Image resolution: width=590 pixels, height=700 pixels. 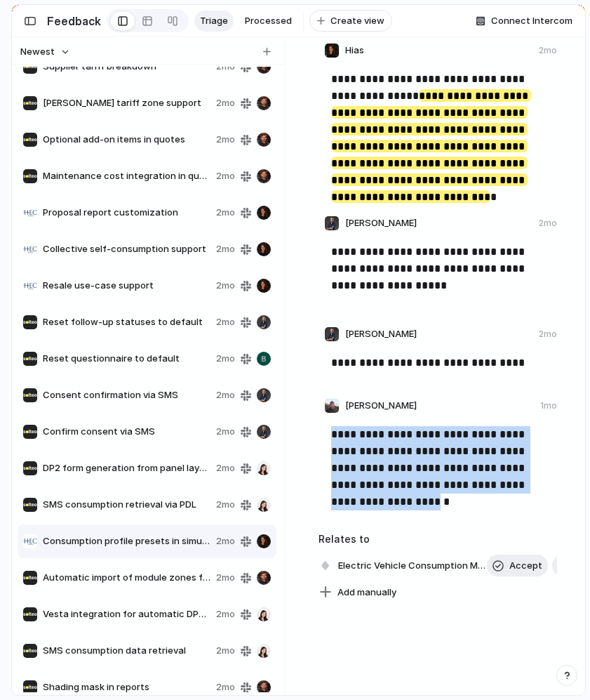 What do you see at coordinates (127, 432) in the screenshot?
I see `span: Confirm consent via SMS` at bounding box center [127, 432].